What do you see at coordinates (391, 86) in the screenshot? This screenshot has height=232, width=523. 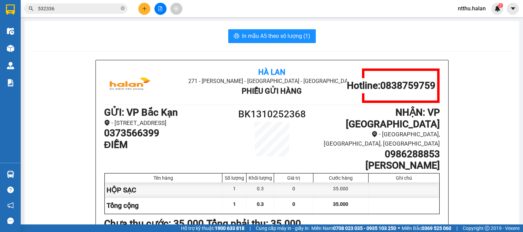 I see `h1: Hotline: 0838759759` at bounding box center [391, 86].